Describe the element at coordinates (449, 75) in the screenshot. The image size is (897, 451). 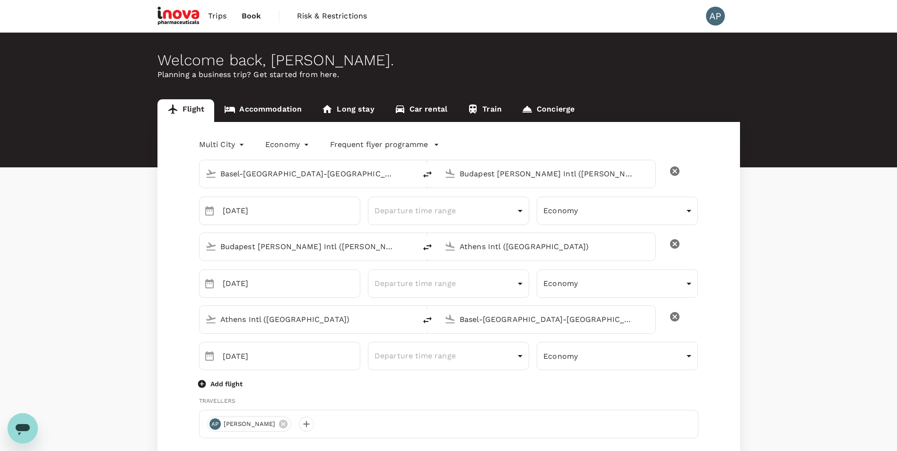
I see `p: Planning a business trip? Get started from here.` at that location.